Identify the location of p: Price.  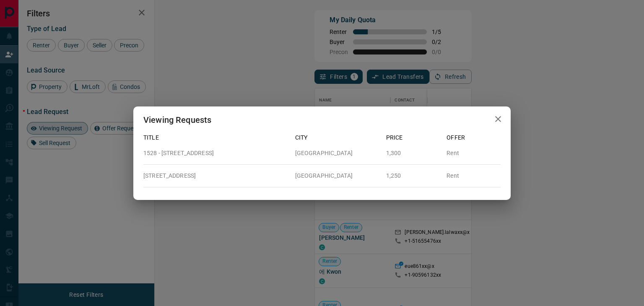
(413, 138).